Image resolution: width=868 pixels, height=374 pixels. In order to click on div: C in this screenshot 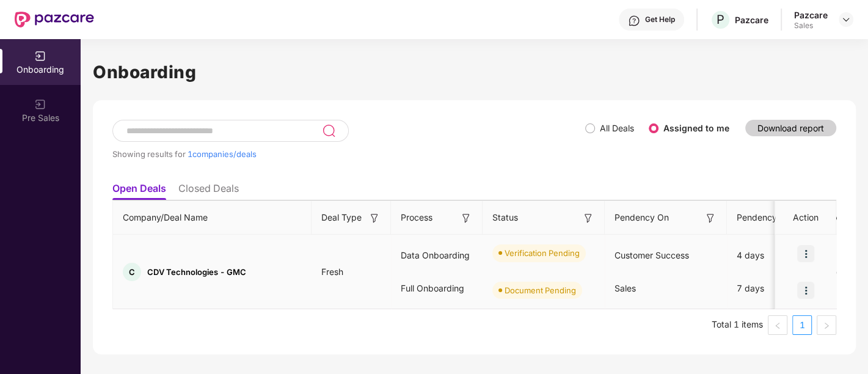, I will do `click(132, 272)`.